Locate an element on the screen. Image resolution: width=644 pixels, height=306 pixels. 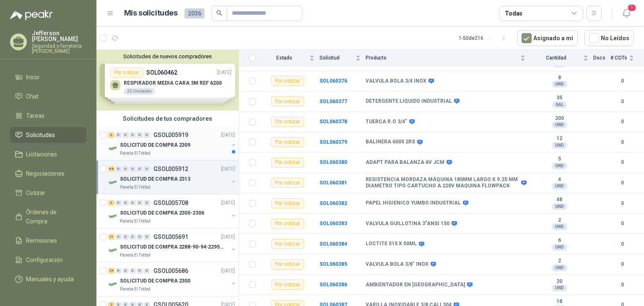
b: TUERCA R.O 3/4" is located at coordinates (386, 122).